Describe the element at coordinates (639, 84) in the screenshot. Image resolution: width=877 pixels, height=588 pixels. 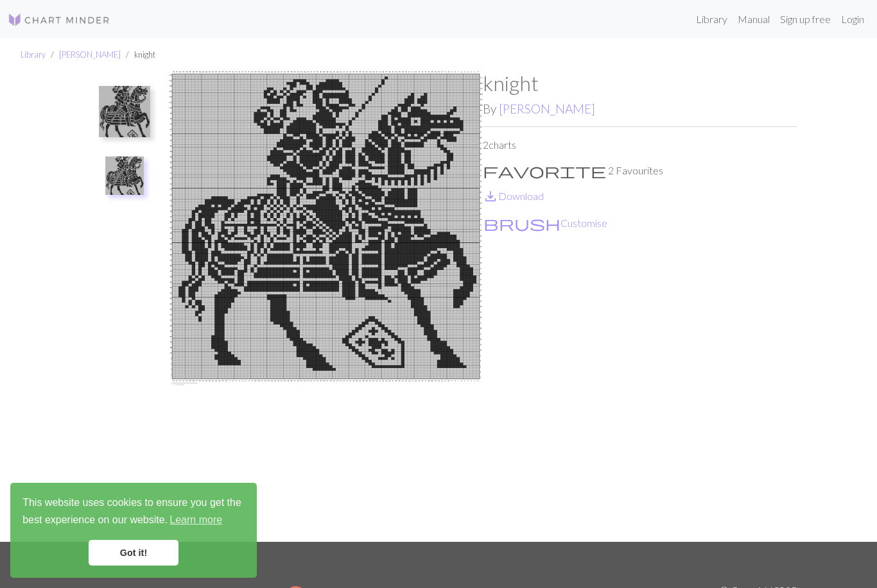
I see `h1: knight` at that location.